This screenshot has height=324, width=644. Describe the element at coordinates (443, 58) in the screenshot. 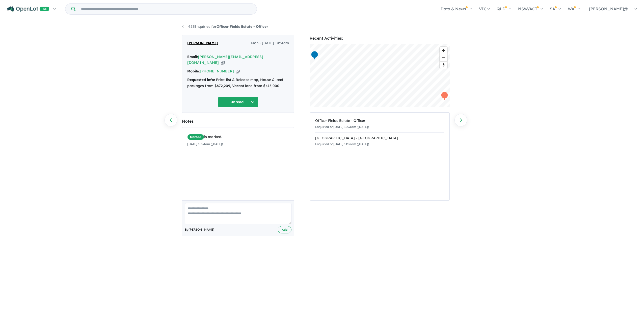

I see `button: Zoom out` at that location.